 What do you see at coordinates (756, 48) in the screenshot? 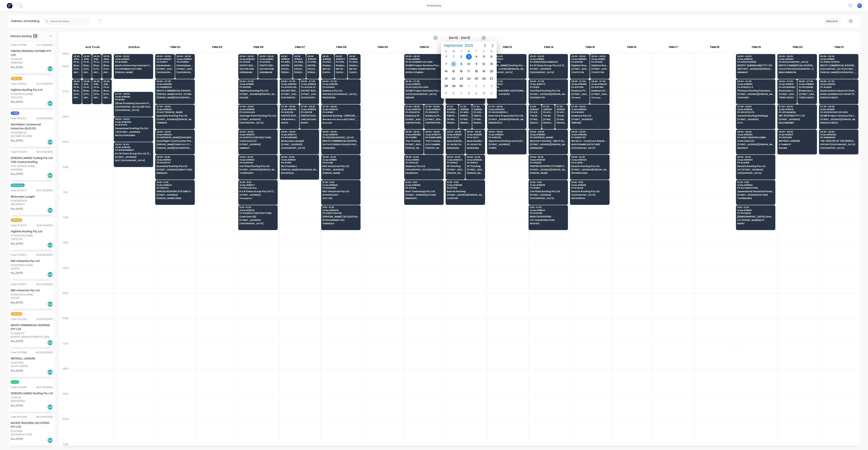
I see `div: FNM 19` at bounding box center [756, 48].